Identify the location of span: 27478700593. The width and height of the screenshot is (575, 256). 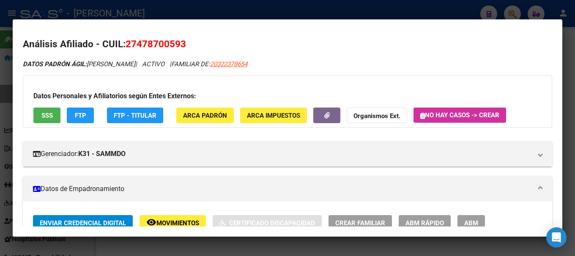
(155, 44).